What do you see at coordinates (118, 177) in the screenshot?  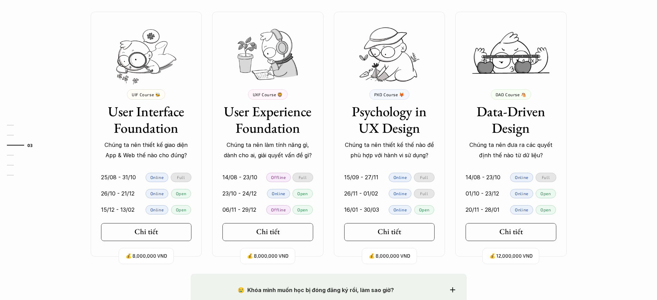 I see `p: 25/08 - 31/10` at bounding box center [118, 177].